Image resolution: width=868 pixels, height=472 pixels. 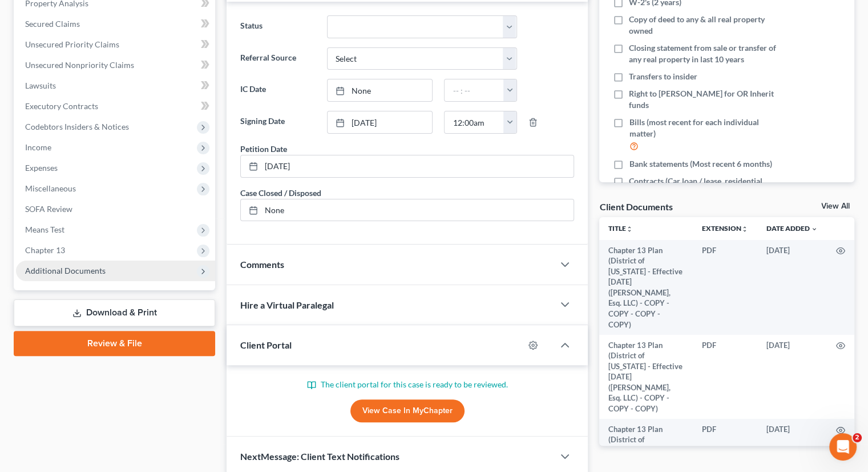 What do you see at coordinates (636, 206) in the screenshot?
I see `div: Client Documents` at bounding box center [636, 206].